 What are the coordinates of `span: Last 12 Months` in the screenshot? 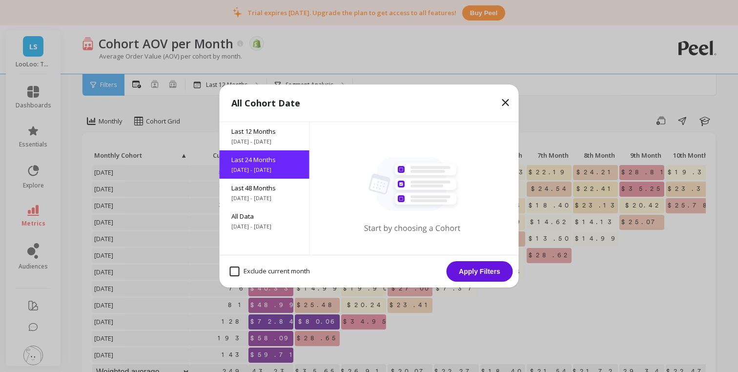 It's located at (264, 131).